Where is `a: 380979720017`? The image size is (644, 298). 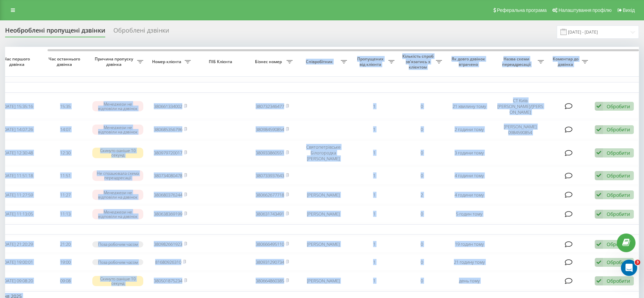
a: 380979720017 is located at coordinates (168, 153).